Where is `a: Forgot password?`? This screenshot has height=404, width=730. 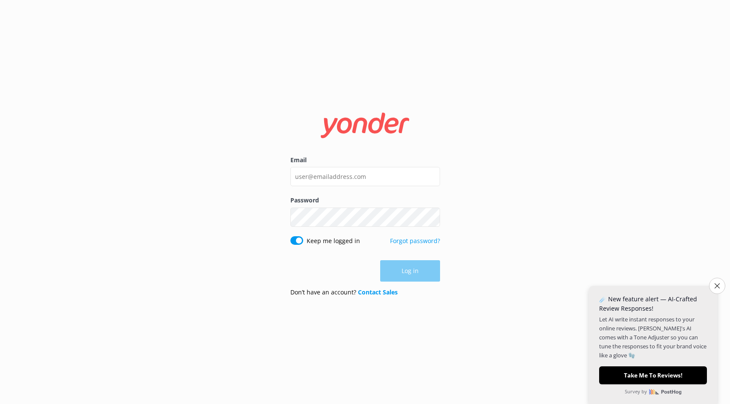 a: Forgot password? is located at coordinates (415, 240).